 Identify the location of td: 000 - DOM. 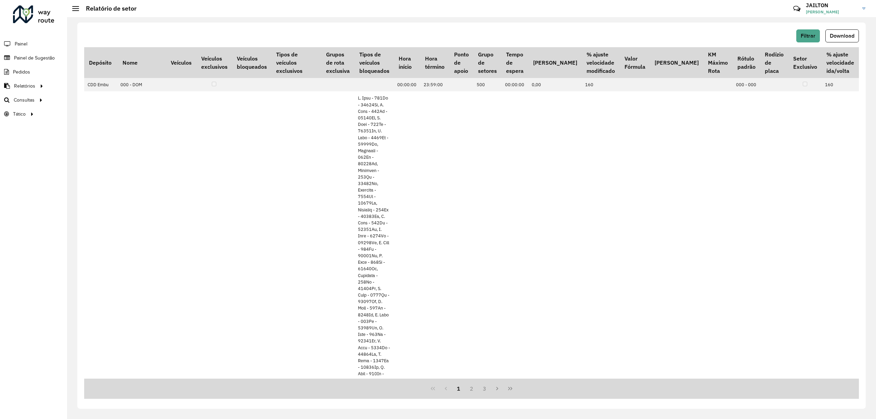
(142, 85).